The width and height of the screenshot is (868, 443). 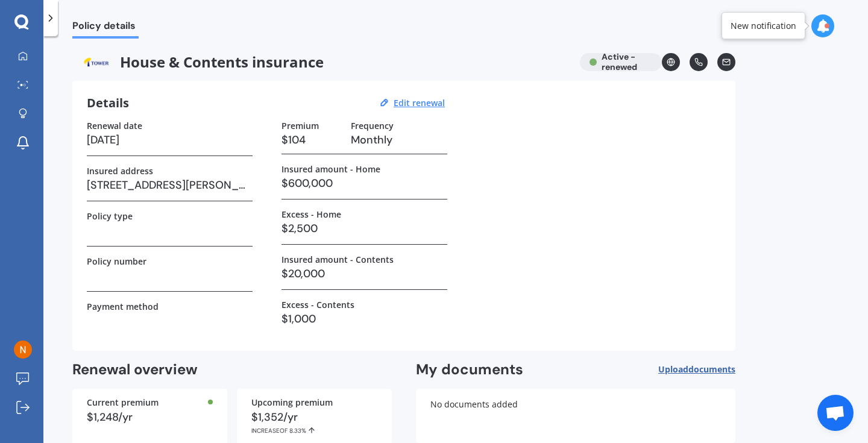 I want to click on label: Premium, so click(x=300, y=125).